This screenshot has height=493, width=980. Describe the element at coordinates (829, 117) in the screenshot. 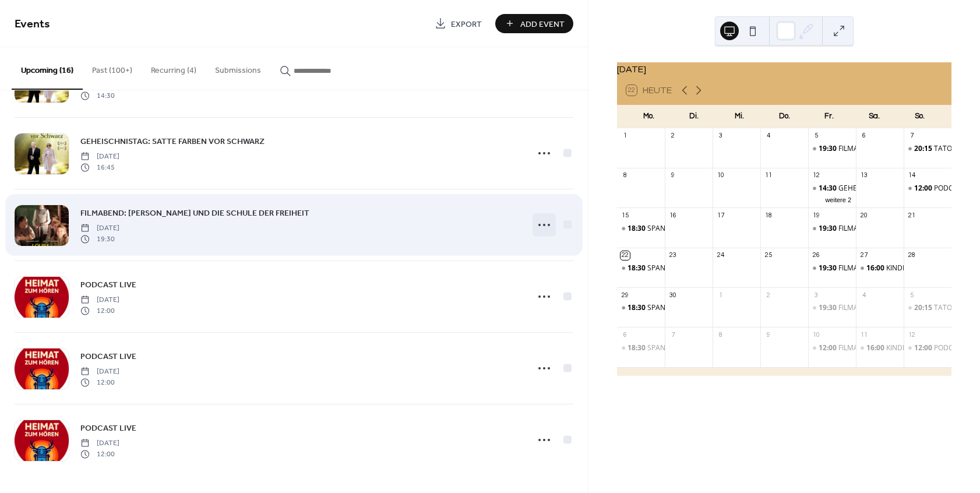

I see `div: Fr.` at that location.